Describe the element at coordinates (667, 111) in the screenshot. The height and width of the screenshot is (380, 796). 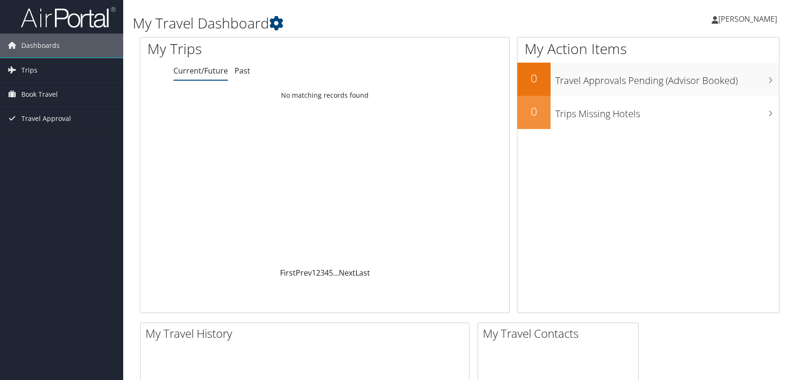
I see `h3: Trips Missing Hotels` at that location.